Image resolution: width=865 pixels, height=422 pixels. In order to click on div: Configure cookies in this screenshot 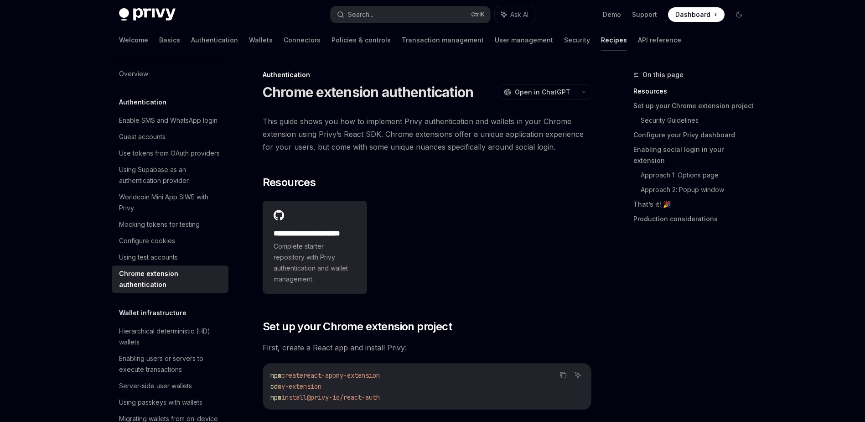, I will do `click(147, 241)`.